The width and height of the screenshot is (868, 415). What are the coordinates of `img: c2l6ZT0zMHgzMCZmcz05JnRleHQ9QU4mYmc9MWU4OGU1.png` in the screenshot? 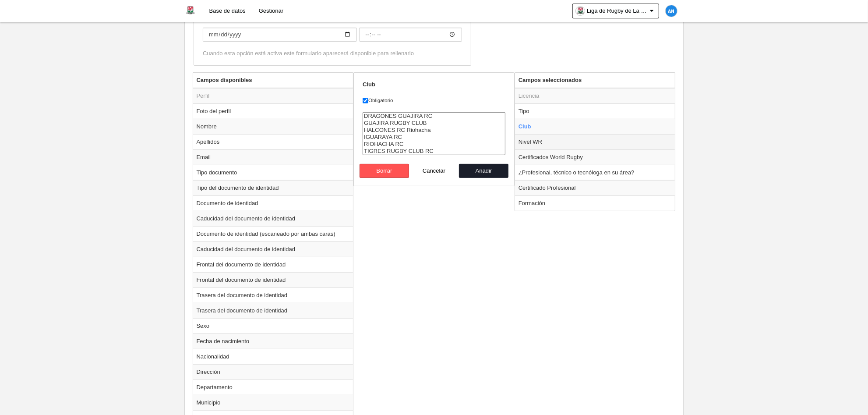 It's located at (672, 11).